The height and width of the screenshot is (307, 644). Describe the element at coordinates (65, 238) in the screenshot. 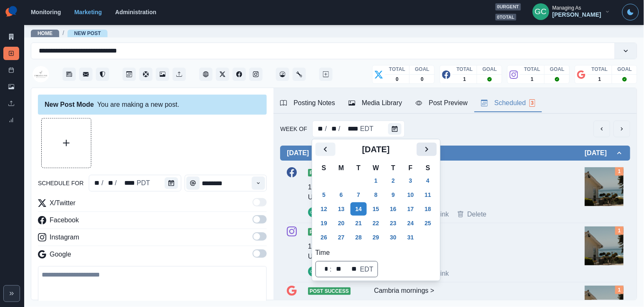

I see `p: Instagram` at that location.